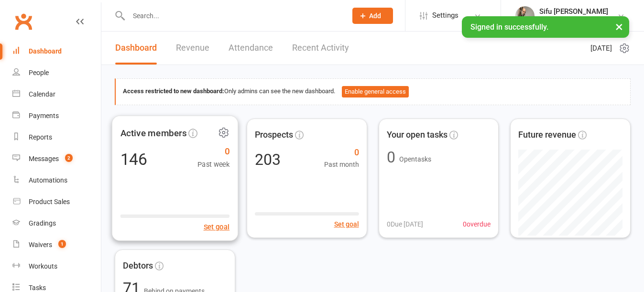  Describe the element at coordinates (417, 135) in the screenshot. I see `span: Your open tasks` at that location.